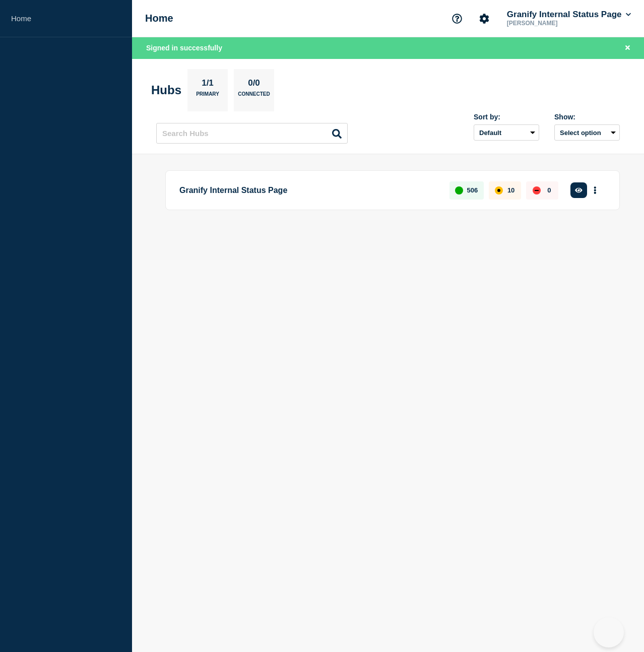 Image resolution: width=644 pixels, height=652 pixels. I want to click on div: Sort by:, so click(506, 117).